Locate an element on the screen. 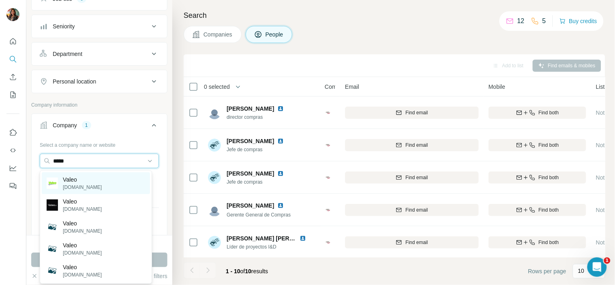 This screenshot has width=615, height=285. div: Select a company name or website is located at coordinates (99, 143).